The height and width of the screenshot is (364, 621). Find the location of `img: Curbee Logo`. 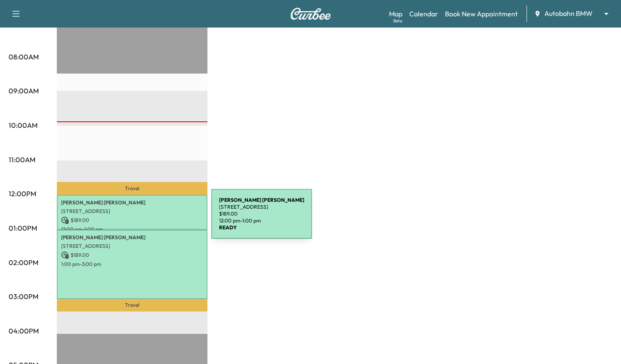

img: Curbee Logo is located at coordinates (311, 14).